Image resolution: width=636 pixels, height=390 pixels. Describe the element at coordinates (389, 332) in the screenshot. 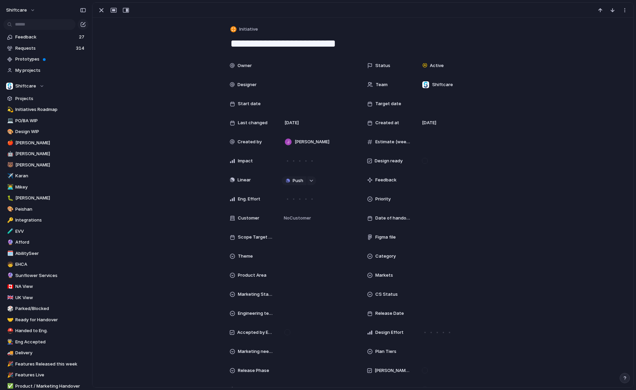

I see `span: Design Effort` at that location.